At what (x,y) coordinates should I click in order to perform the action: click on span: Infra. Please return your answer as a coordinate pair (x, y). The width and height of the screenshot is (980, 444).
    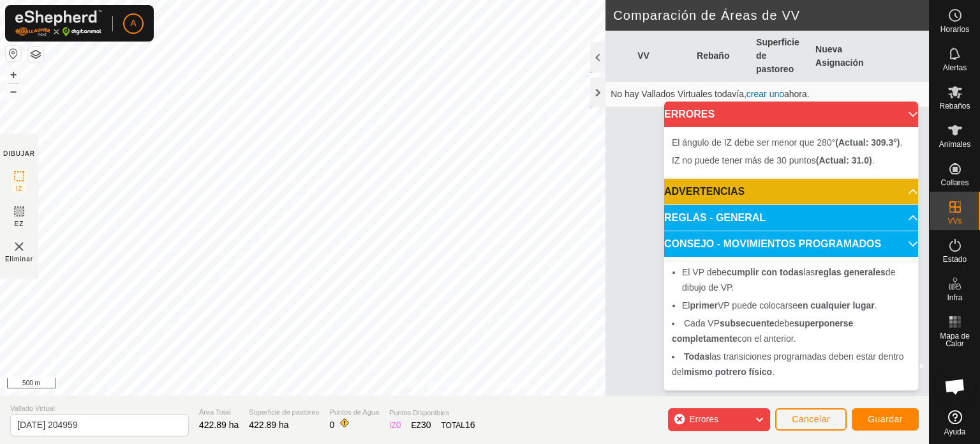
    Looking at the image, I should click on (955, 297).